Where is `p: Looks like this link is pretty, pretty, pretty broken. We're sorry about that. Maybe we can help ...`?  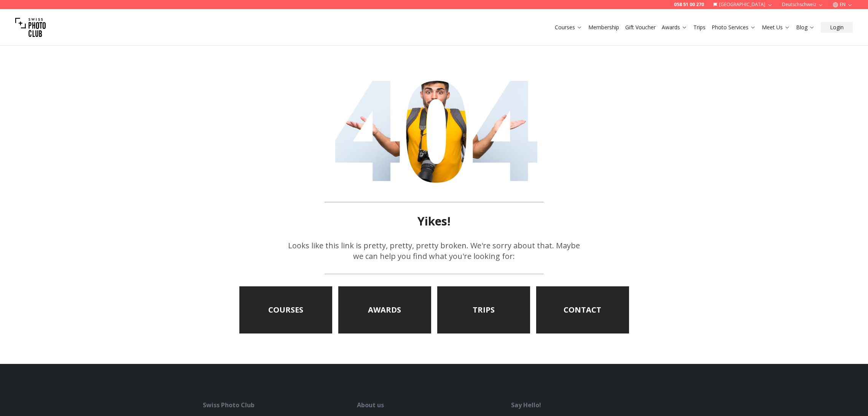 p: Looks like this link is pretty, pretty, pretty broken. We're sorry about that. Maybe we can help ... is located at coordinates (434, 251).